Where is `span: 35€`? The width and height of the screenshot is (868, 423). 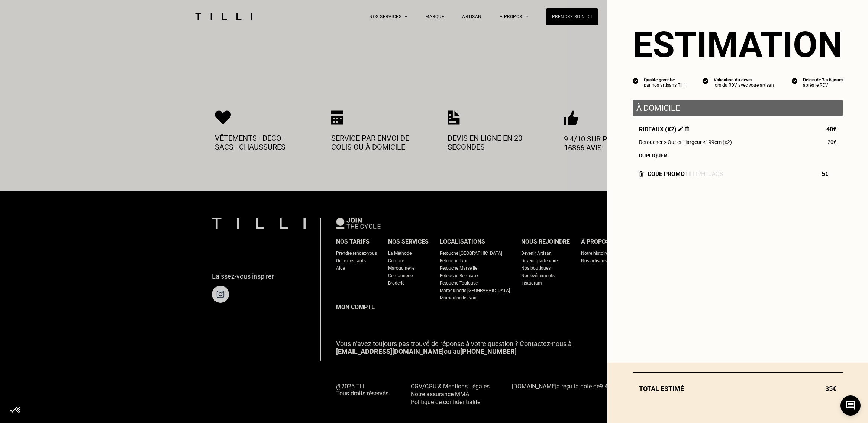
span: 35€ is located at coordinates (831, 389).